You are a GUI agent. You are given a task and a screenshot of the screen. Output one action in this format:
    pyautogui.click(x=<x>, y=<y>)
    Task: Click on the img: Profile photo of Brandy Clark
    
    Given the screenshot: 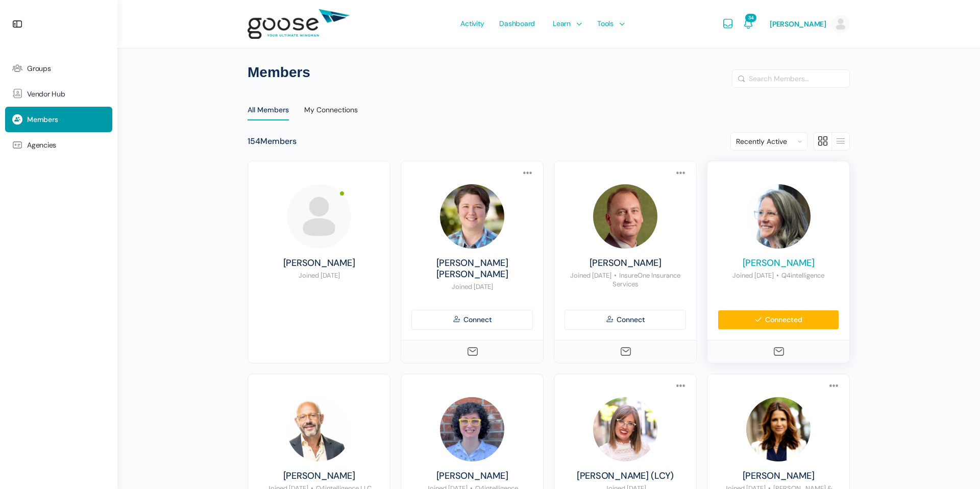 What is the action you would take?
    pyautogui.click(x=472, y=429)
    